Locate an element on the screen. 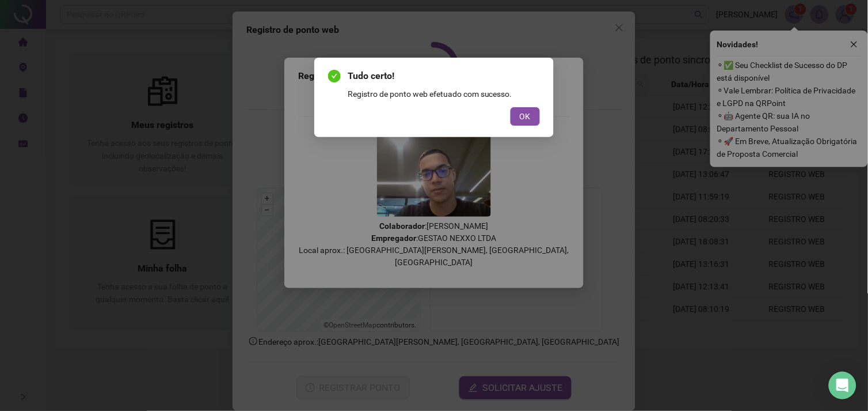 The image size is (868, 411). button: OK is located at coordinates (525, 117).